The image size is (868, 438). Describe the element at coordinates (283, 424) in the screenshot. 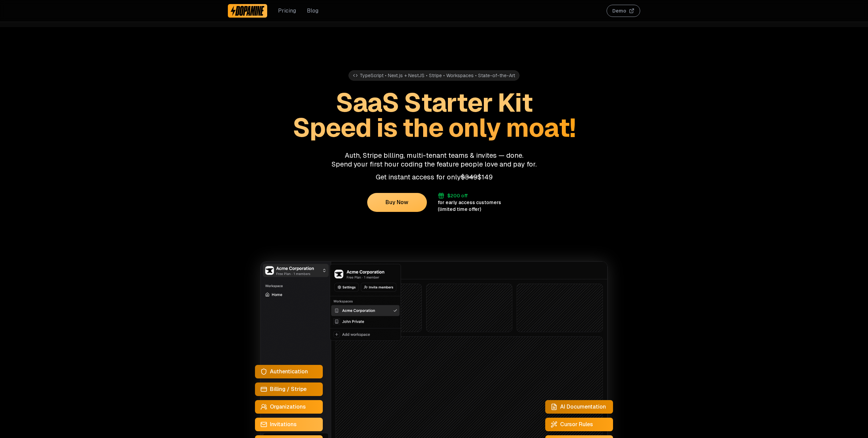

I see `span: Invitations` at that location.